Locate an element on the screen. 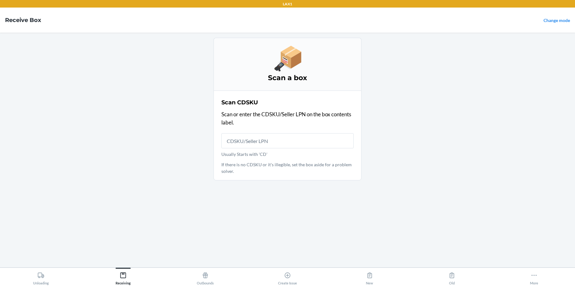  p: If there is no CDSKU or it's illegible, set the box aside for a problem solver. is located at coordinates (287, 168).